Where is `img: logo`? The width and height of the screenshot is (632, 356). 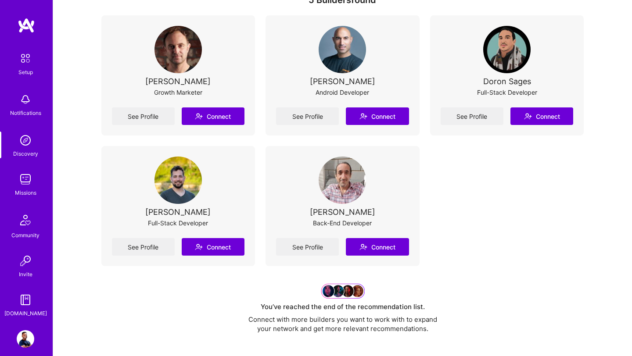
img: logo is located at coordinates (26, 25).